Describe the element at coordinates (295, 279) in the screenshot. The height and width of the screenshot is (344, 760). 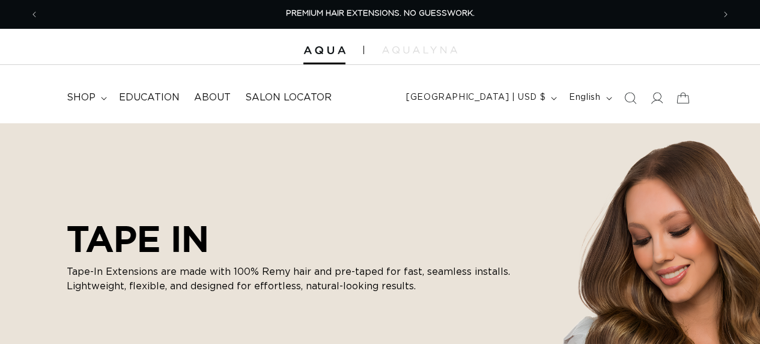
I see `p: Tape-In Extensions are made with 100% Remy hair and pre-taped for fast, seamless installs. Lightw...` at that location.